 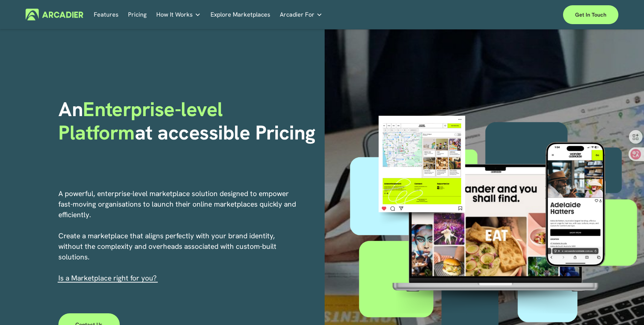 I want to click on span: Arcadier For, so click(x=297, y=15).